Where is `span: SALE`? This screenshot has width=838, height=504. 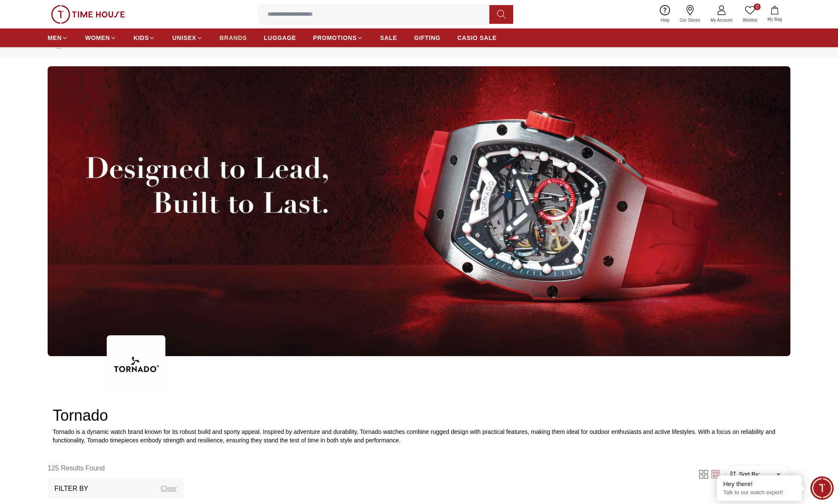 span: SALE is located at coordinates (388, 38).